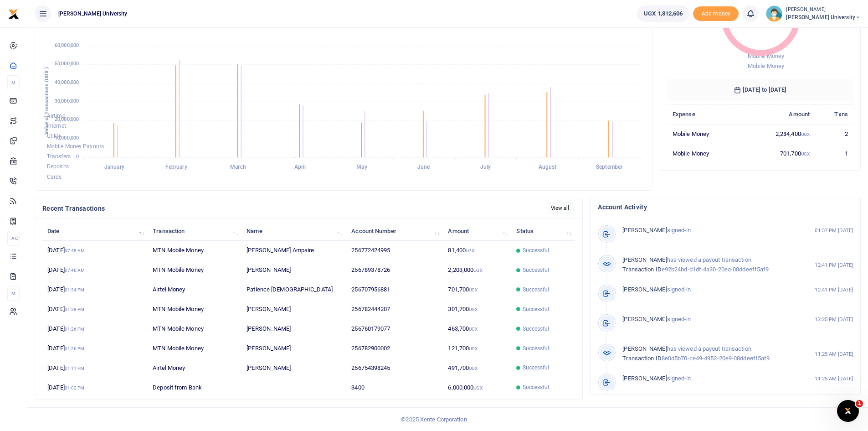  What do you see at coordinates (477, 387) in the screenshot?
I see `td: 6,000,000` at bounding box center [477, 387].